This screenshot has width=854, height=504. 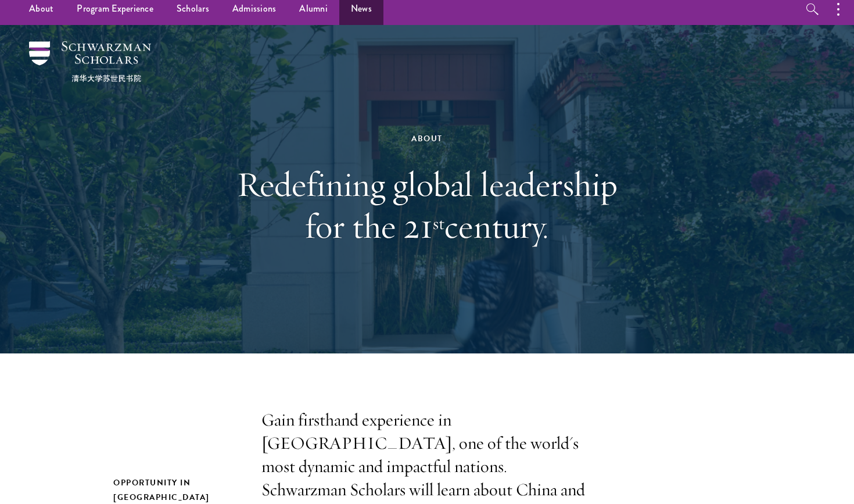 I want to click on div: About, so click(x=427, y=139).